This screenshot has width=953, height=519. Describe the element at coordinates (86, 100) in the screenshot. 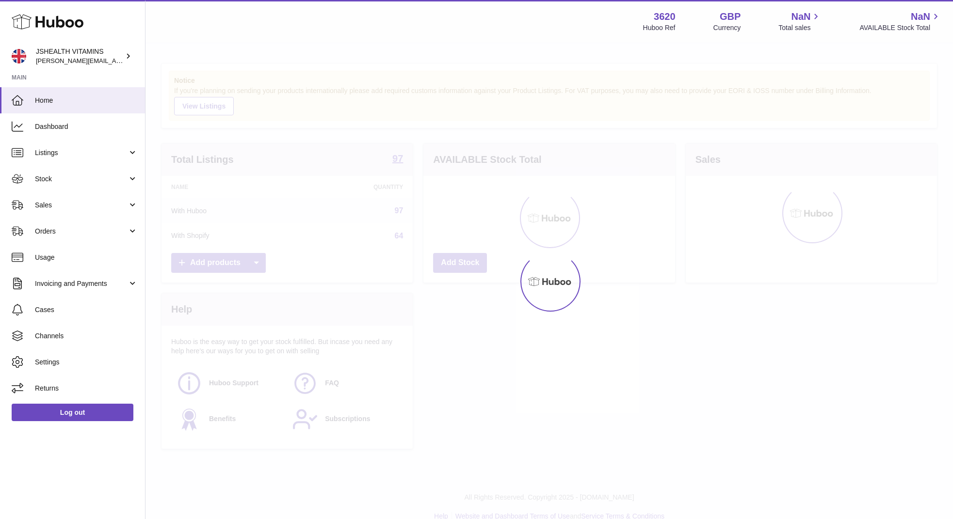

I see `span: Home` at that location.